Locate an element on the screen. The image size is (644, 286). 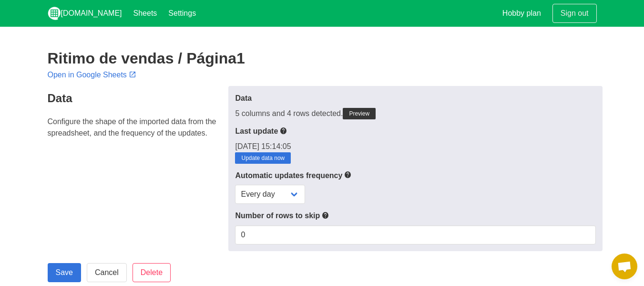
a: Preview is located at coordinates (359, 114).